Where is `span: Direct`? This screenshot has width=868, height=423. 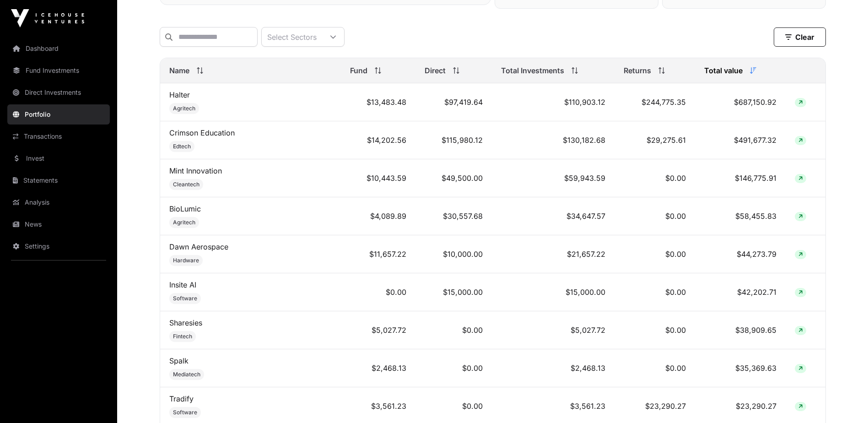
span: Direct is located at coordinates (435, 71).